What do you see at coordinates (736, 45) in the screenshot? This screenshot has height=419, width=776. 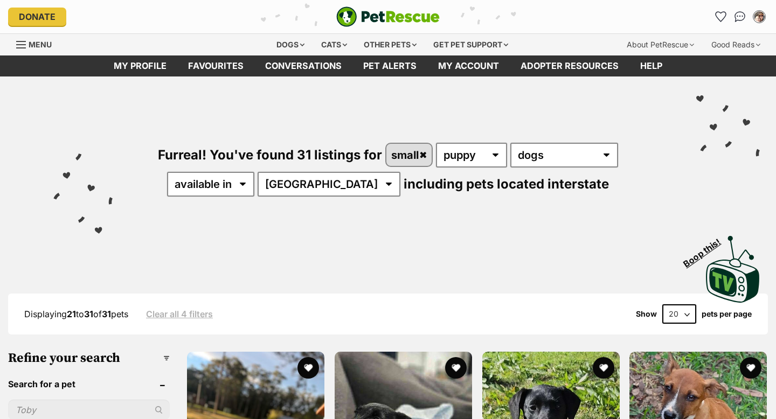 I see `div: Good Reads` at bounding box center [736, 45].